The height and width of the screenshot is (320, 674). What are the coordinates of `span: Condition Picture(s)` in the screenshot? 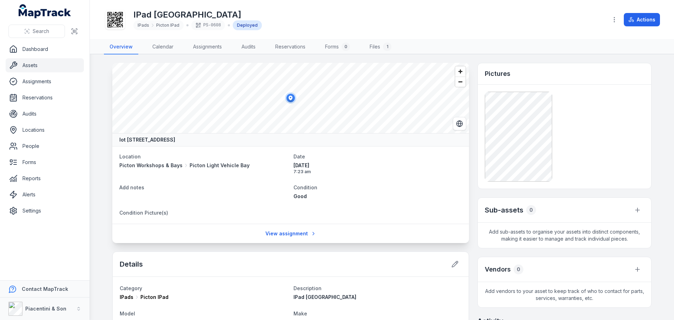 It's located at (143, 212).